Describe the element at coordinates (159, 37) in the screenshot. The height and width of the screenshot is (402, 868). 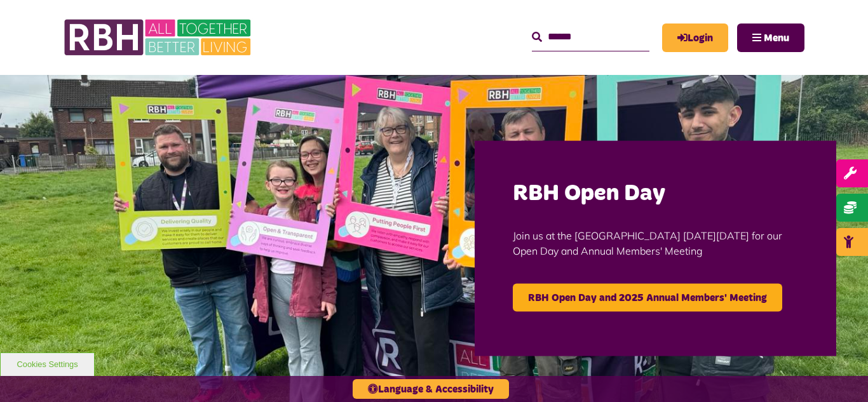
I see `img: RBH` at that location.